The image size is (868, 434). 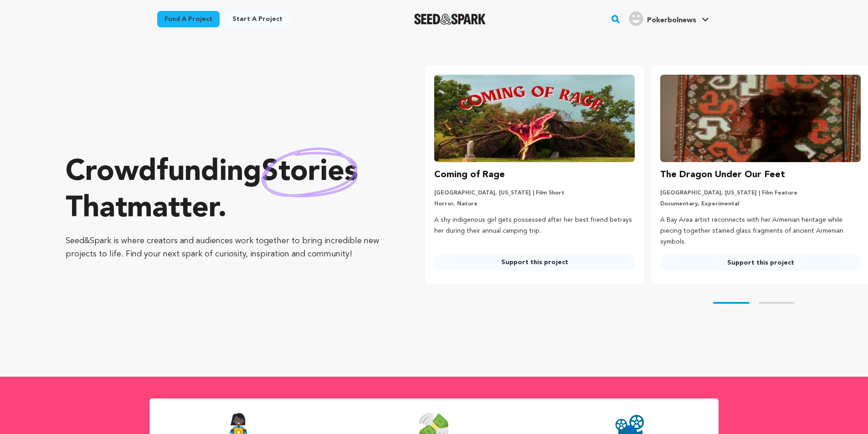 What do you see at coordinates (534, 204) in the screenshot?
I see `p: Horror, Nature` at bounding box center [534, 204].